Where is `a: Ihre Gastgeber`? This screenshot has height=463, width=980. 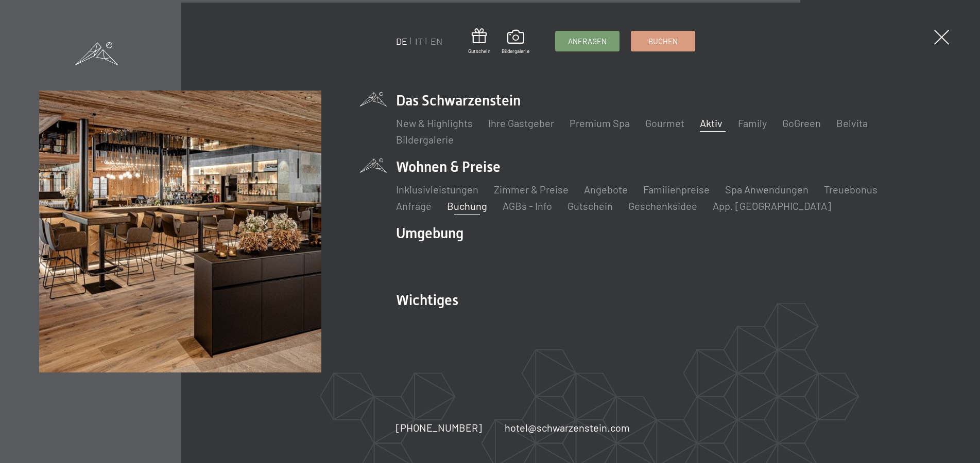
a: Ihre Gastgeber is located at coordinates (521, 123).